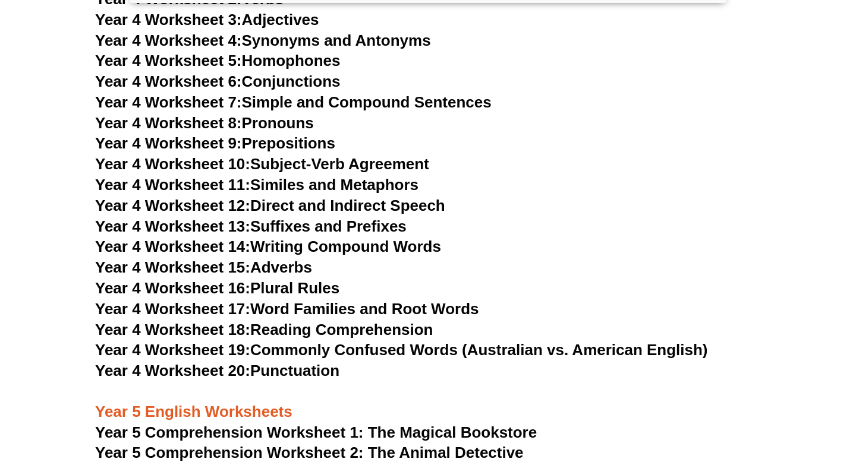 The image size is (856, 462). Describe the element at coordinates (753, 395) in the screenshot. I see `div: Chat Widget` at that location.